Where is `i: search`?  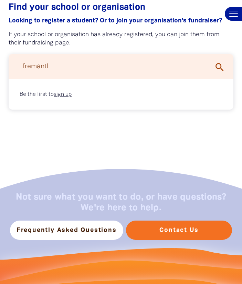
i: search is located at coordinates (220, 67).